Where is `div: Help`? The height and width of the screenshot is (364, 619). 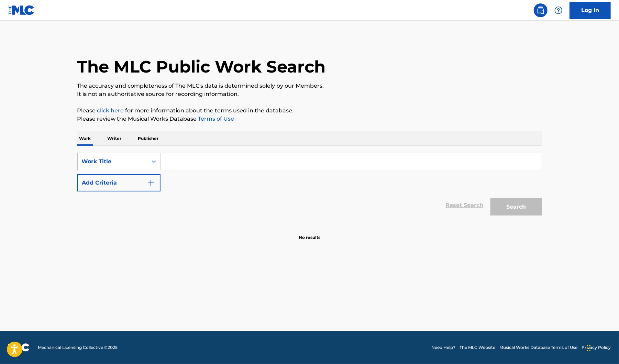 div: Help is located at coordinates (558, 10).